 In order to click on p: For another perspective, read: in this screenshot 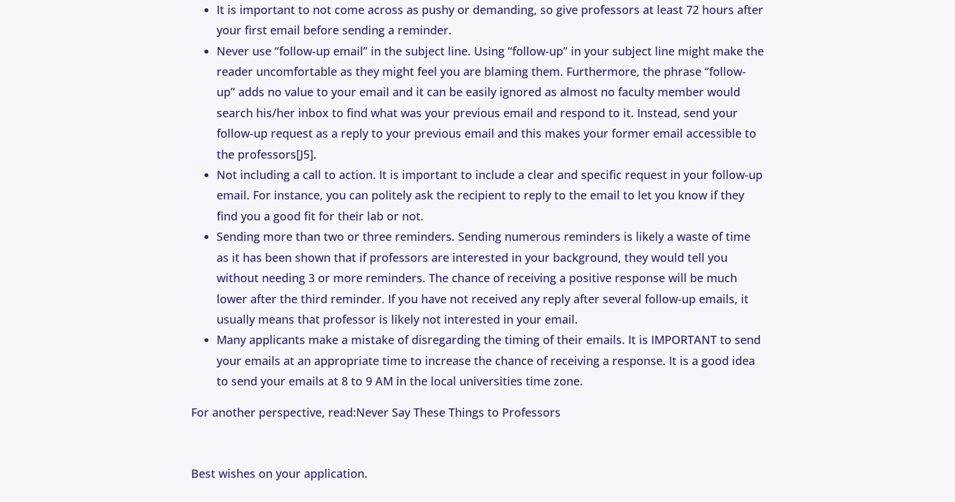, I will do `click(477, 412)`.